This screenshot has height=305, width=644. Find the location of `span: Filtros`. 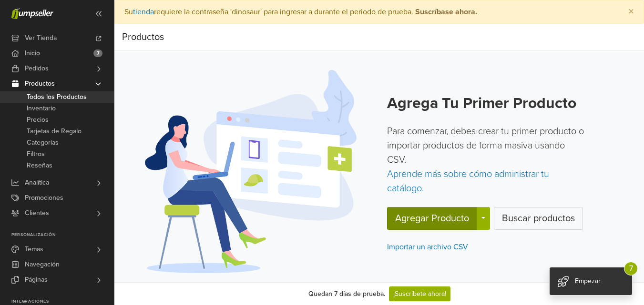

span: Filtros is located at coordinates (36, 154).